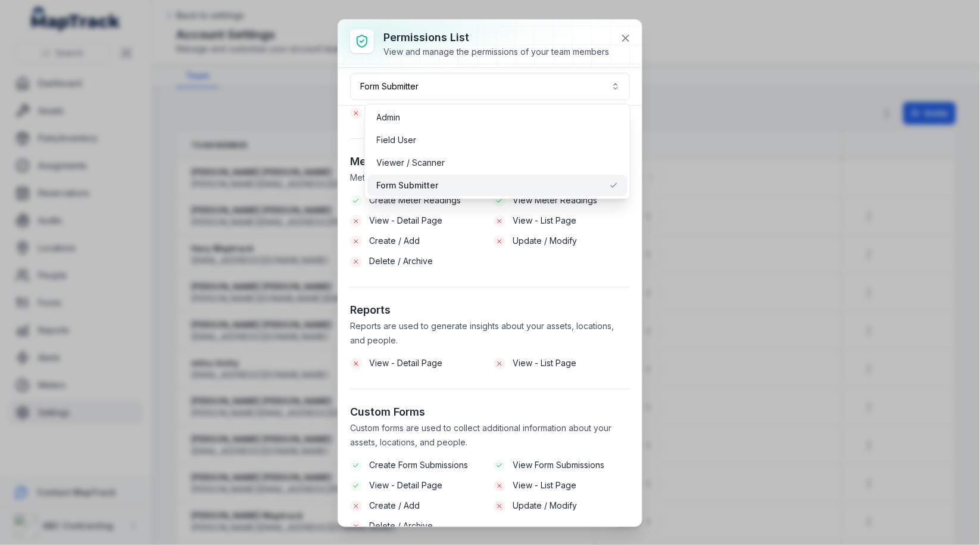 The width and height of the screenshot is (980, 545). What do you see at coordinates (408, 186) in the screenshot?
I see `span: Form Submitter` at bounding box center [408, 186].